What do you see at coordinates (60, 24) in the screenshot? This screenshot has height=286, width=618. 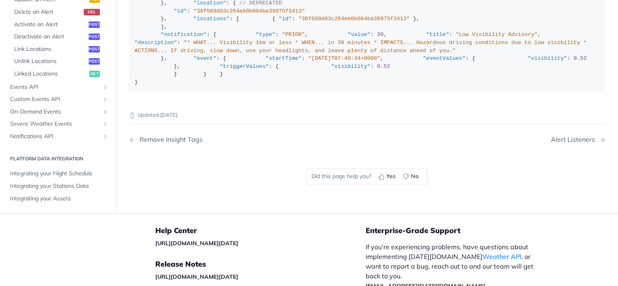 I see `a: Activate an Alertpost` at bounding box center [60, 24].